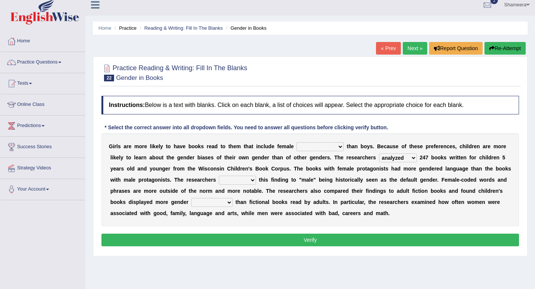  I want to click on b: B, so click(257, 169).